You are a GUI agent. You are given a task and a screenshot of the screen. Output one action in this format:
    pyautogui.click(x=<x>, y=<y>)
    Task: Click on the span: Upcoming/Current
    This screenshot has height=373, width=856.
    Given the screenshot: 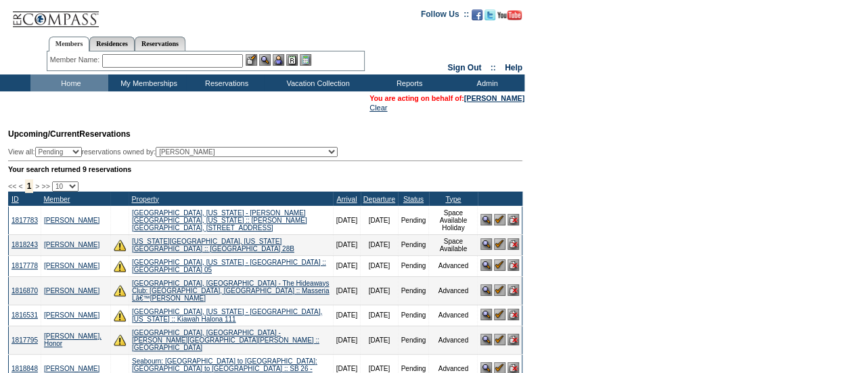 What is the action you would take?
    pyautogui.click(x=43, y=134)
    